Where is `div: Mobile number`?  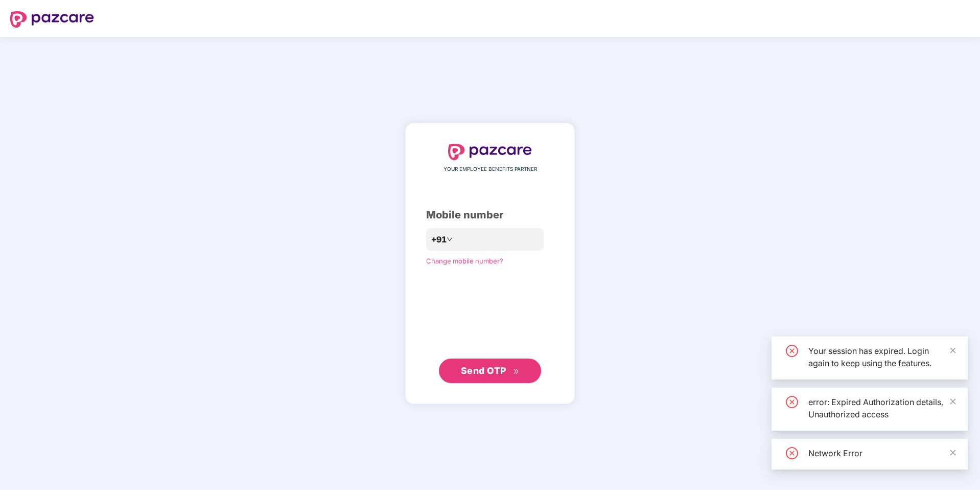 div: Mobile number is located at coordinates (490, 215).